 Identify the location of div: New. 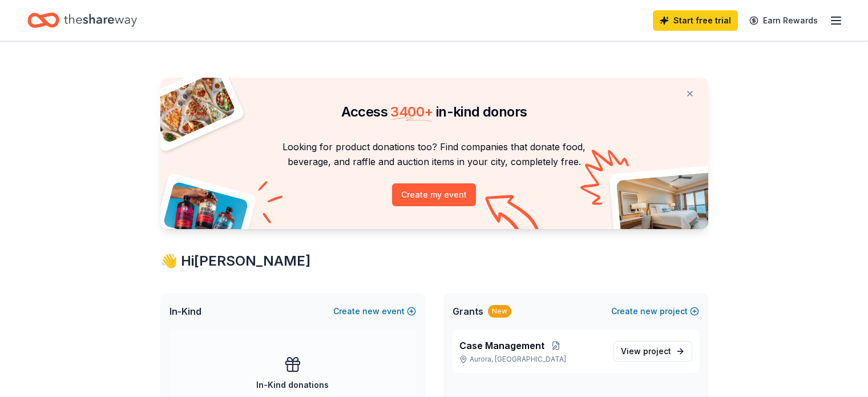
(499, 311).